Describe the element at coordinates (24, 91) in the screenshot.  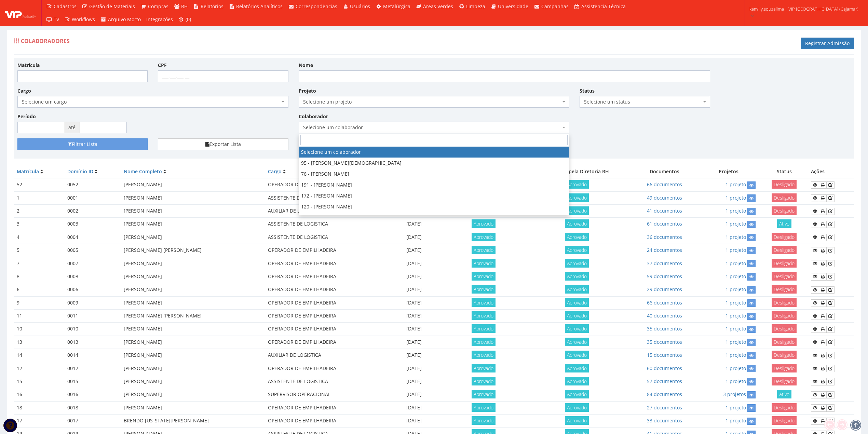
I see `label: Cargo` at that location.